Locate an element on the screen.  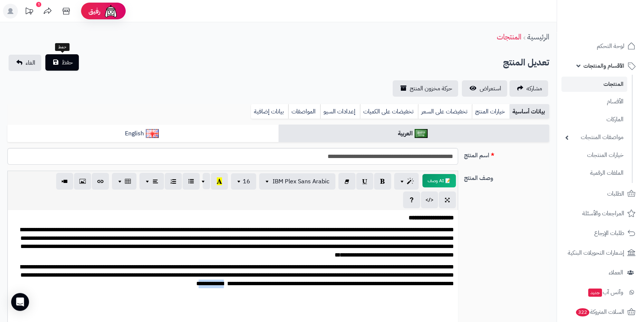
a: إشعارات التحويلات البنكية is located at coordinates (600, 253).